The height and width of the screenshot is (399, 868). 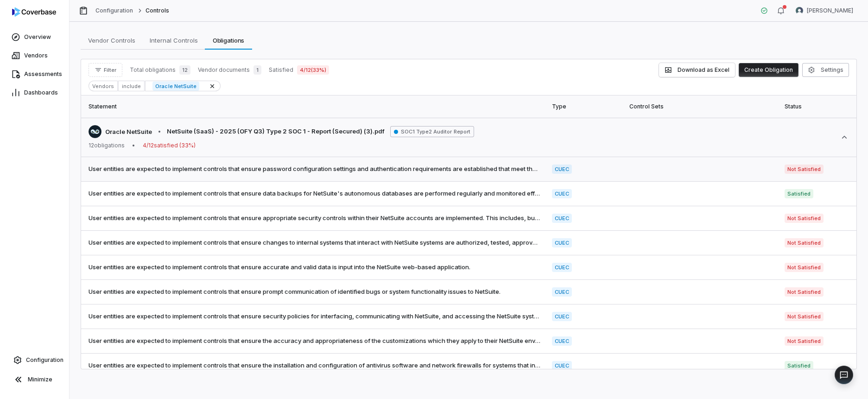 I want to click on span: User entities are expected to implement controls that ensure data backups for NetSuite's autonomo..., so click(x=315, y=194).